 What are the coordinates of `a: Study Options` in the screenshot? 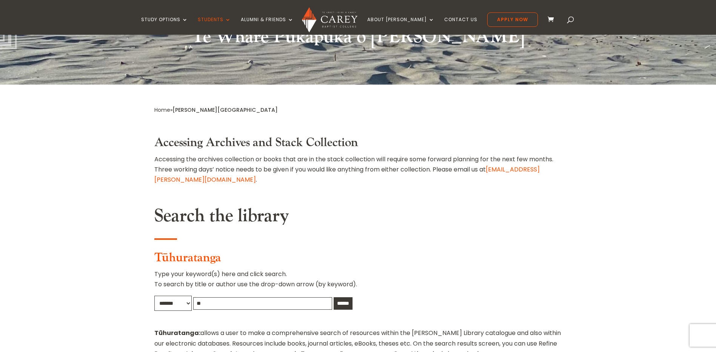 It's located at (165, 26).